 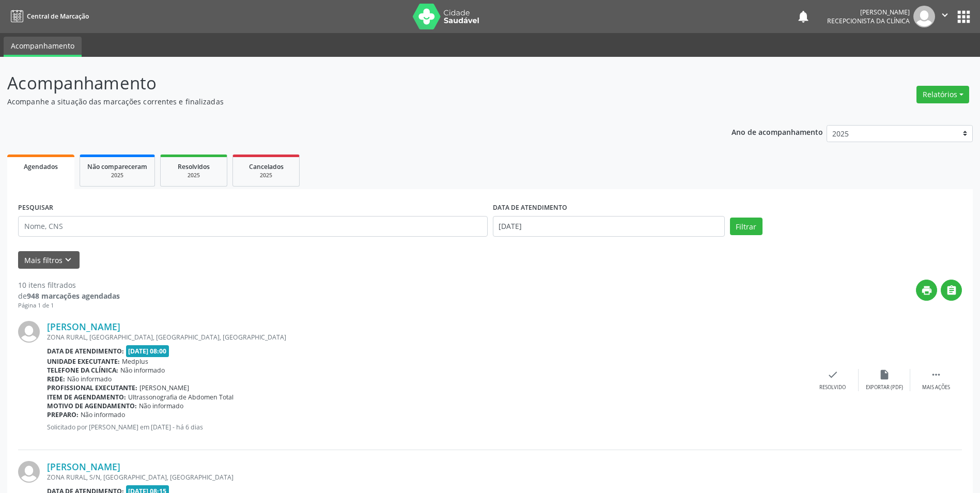 What do you see at coordinates (85, 351) in the screenshot?
I see `b: Data de atendimento:` at bounding box center [85, 351].